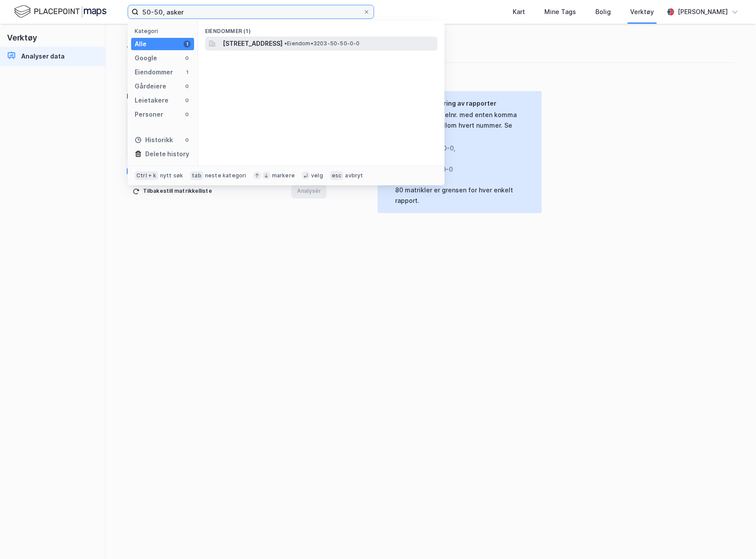 This screenshot has height=559, width=756. What do you see at coordinates (167, 154) in the screenshot?
I see `div: Delete history` at bounding box center [167, 154].